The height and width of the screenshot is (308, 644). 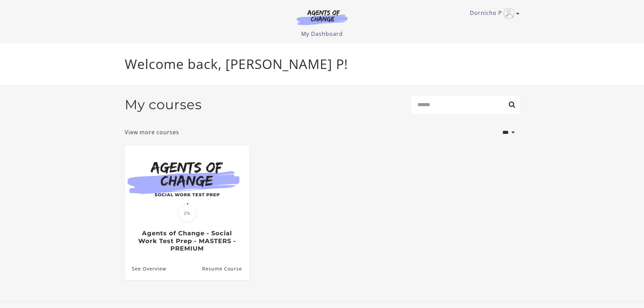 I want to click on a: Agents of Change - Social Work Test Prep - MASTERS - PREMIUM: Resume Course, so click(x=225, y=268).